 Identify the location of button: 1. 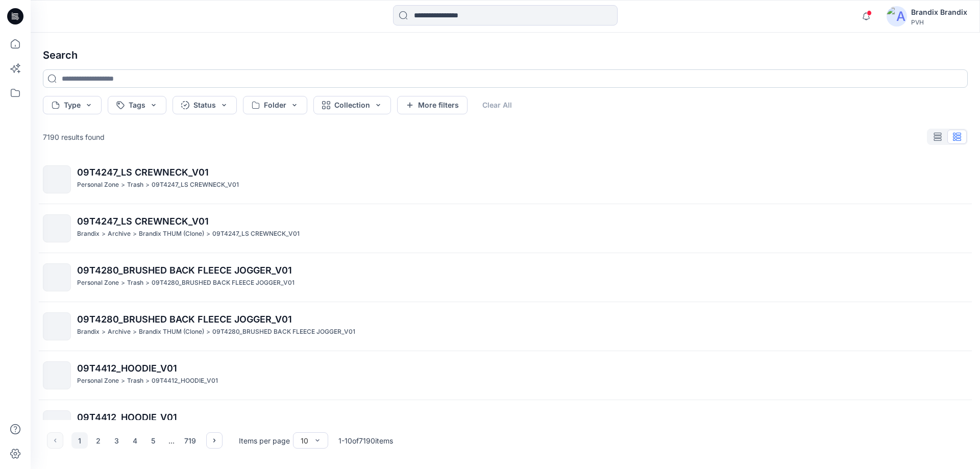
(80, 440).